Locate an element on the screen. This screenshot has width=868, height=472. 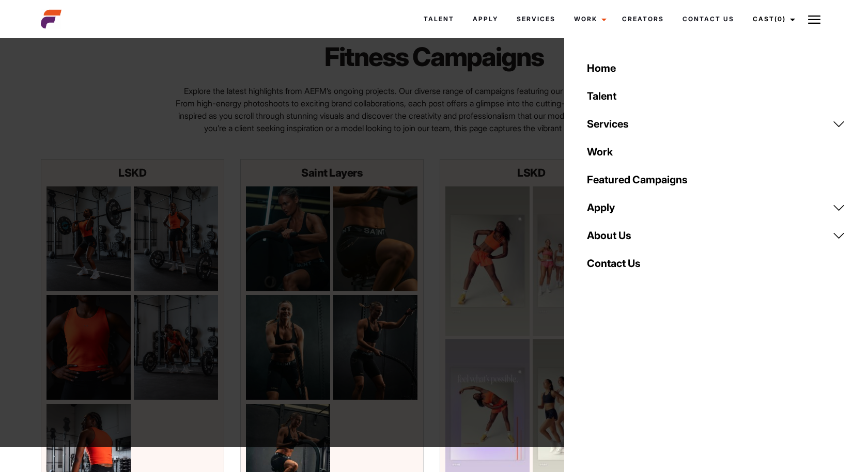
a: About Us is located at coordinates (717, 236).